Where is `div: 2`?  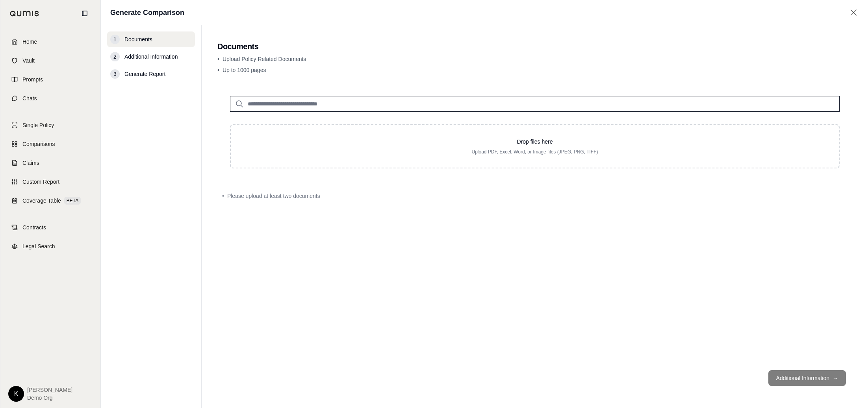
div: 2 is located at coordinates (115, 57).